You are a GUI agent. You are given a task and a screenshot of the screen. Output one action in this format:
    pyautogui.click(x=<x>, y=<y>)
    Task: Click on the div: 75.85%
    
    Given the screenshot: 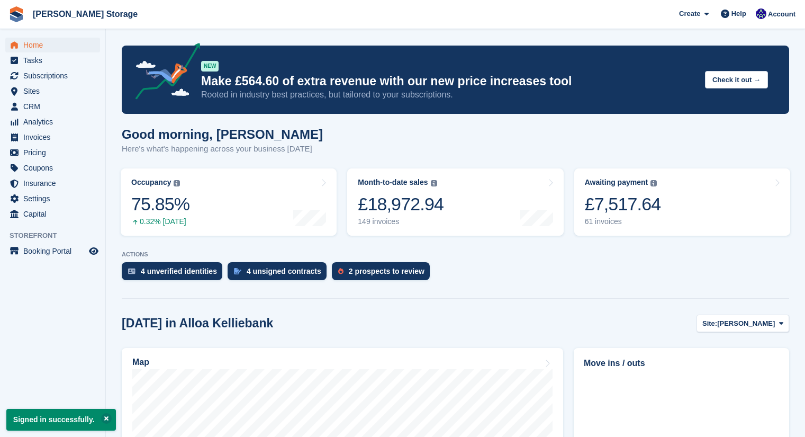 What is the action you would take?
    pyautogui.click(x=160, y=204)
    